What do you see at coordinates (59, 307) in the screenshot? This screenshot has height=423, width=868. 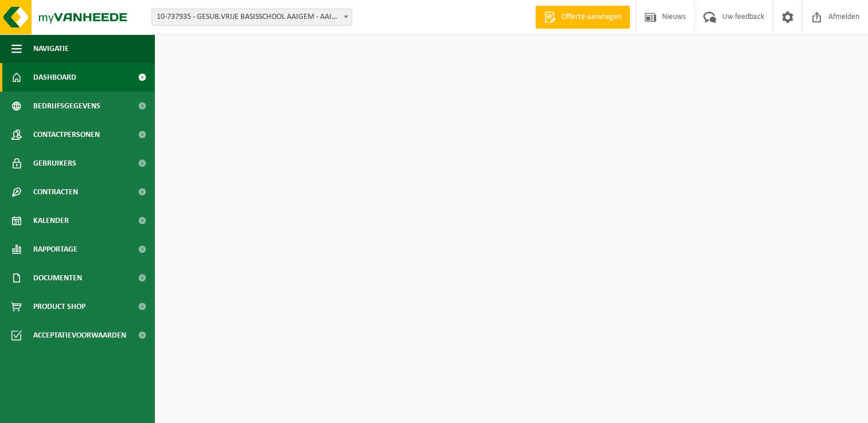 I see `span: Product Shop` at bounding box center [59, 307].